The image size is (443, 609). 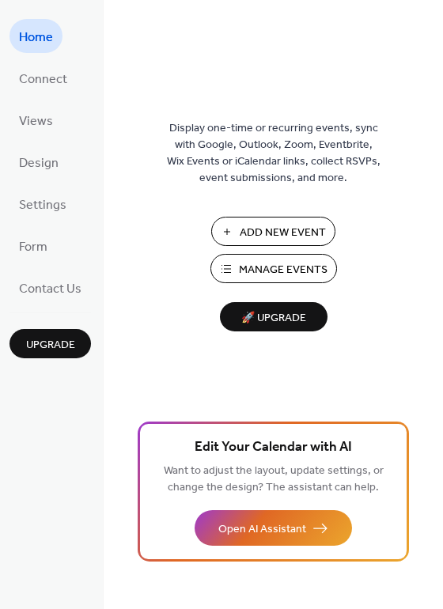 What do you see at coordinates (36, 121) in the screenshot?
I see `span: Views` at bounding box center [36, 121].